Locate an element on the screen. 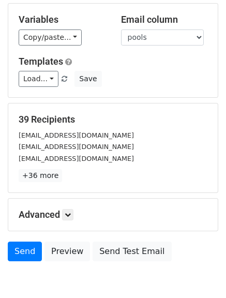  h5: Email column is located at coordinates (164, 20).